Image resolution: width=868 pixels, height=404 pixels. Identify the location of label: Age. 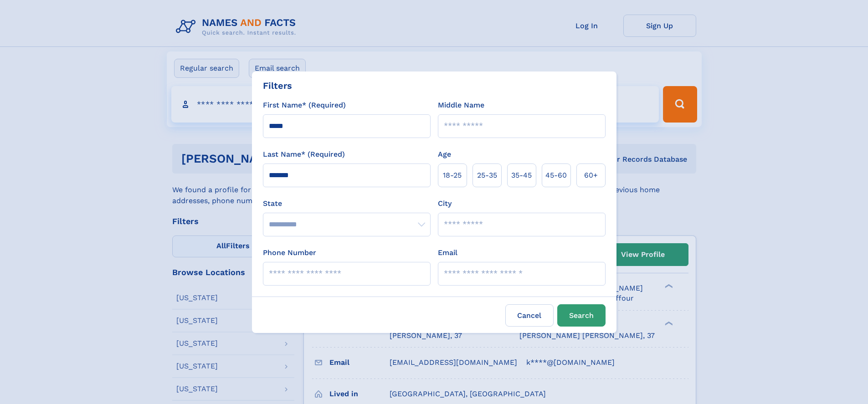
(444, 154).